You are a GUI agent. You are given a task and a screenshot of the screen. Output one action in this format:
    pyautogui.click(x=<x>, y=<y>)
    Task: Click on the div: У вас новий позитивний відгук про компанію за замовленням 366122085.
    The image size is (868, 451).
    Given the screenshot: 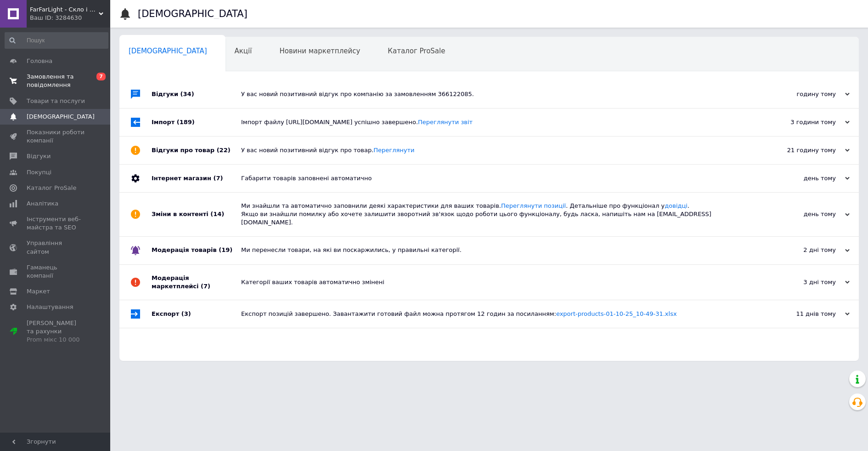 What is the action you would take?
    pyautogui.click(x=499, y=94)
    